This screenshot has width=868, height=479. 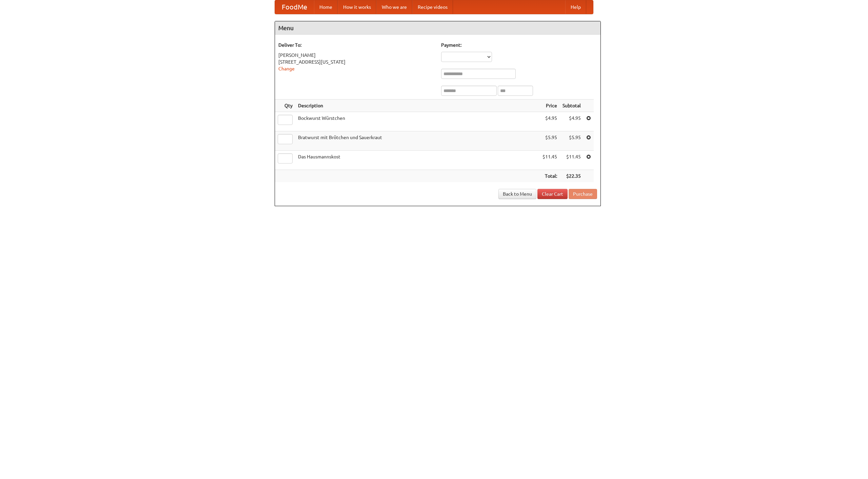 I want to click on a: Home, so click(x=326, y=7).